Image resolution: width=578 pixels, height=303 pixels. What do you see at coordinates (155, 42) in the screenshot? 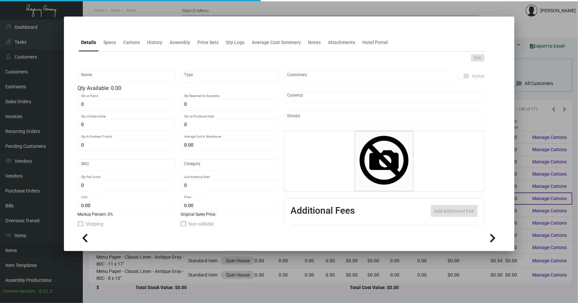
I see `div: History` at bounding box center [155, 42].